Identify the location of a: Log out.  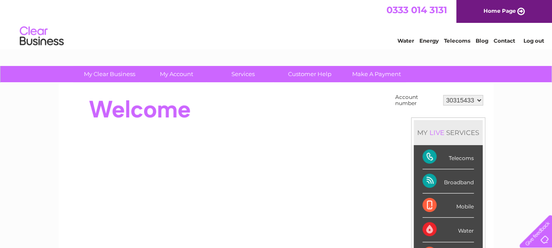
(533, 40).